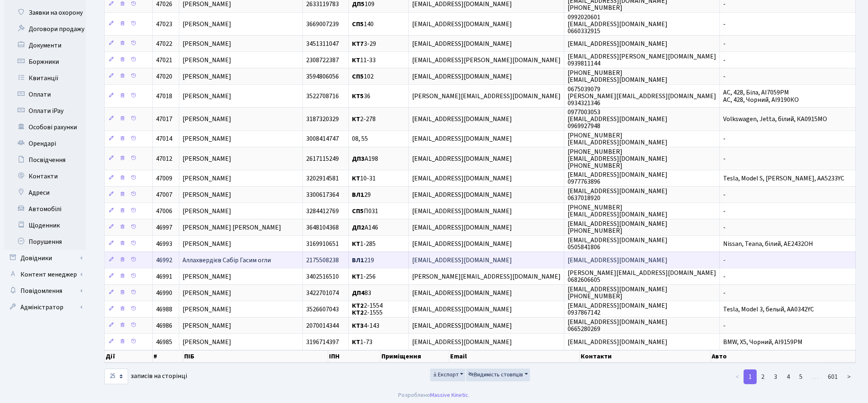 The image size is (868, 403). What do you see at coordinates (323, 178) in the screenshot?
I see `span: 3202914581` at bounding box center [323, 178].